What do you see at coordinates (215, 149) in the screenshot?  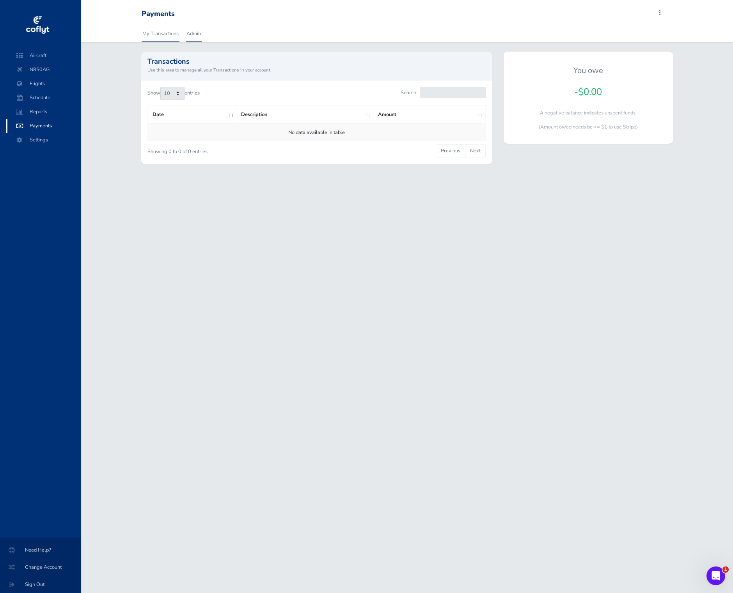 I see `div: Showing 0 to 0 of 0 entries` at bounding box center [215, 149].